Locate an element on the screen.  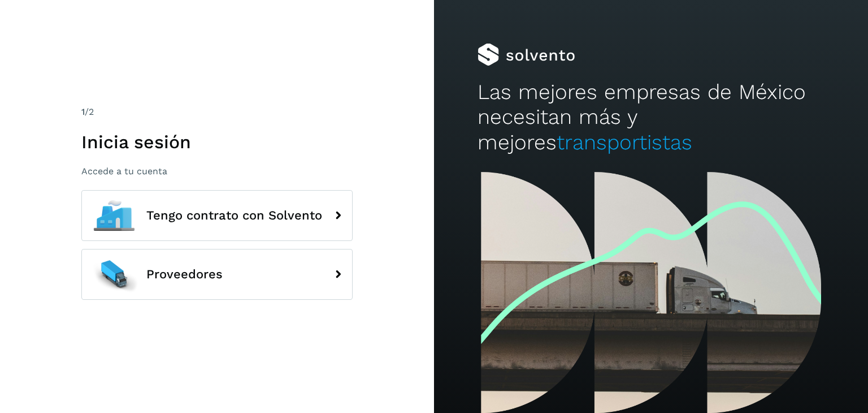
div: /2 is located at coordinates (217, 112).